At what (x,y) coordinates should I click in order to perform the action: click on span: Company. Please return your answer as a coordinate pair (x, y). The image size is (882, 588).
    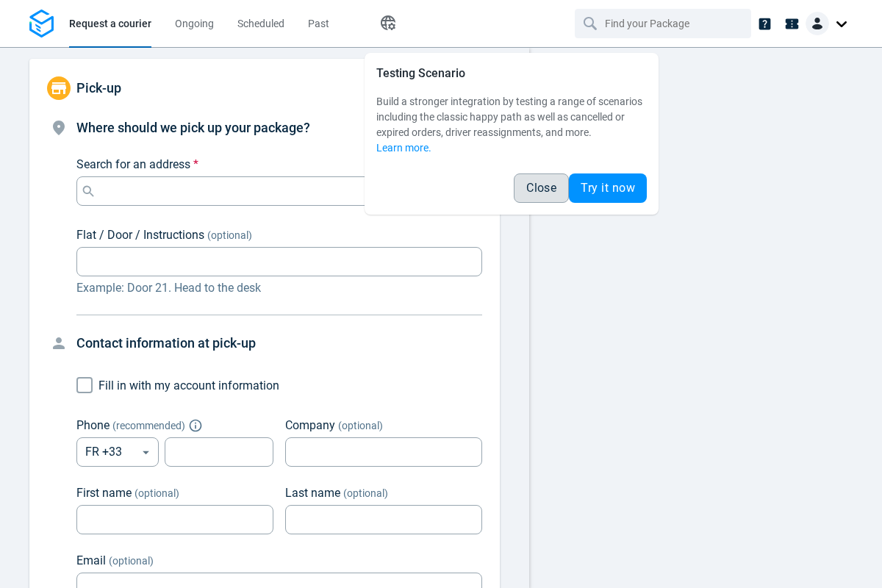
    Looking at the image, I should click on (310, 425).